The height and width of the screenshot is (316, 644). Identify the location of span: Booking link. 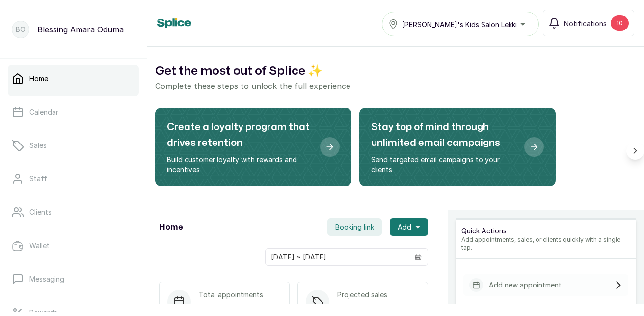
(355, 227).